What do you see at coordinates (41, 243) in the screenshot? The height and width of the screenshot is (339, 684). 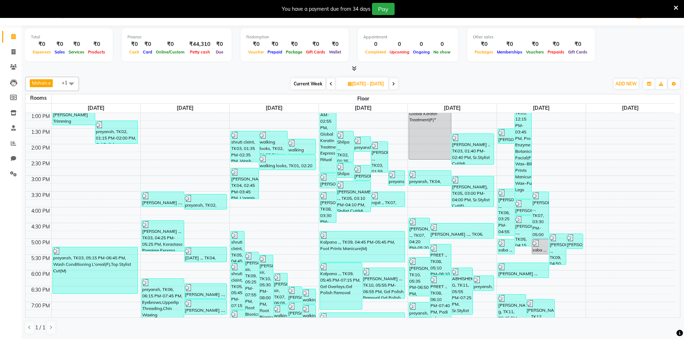 I see `div: 5:00 PM` at bounding box center [41, 243].